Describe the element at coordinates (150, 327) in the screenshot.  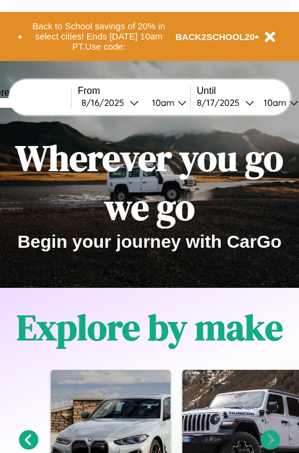
I see `h1: Explore by make` at that location.